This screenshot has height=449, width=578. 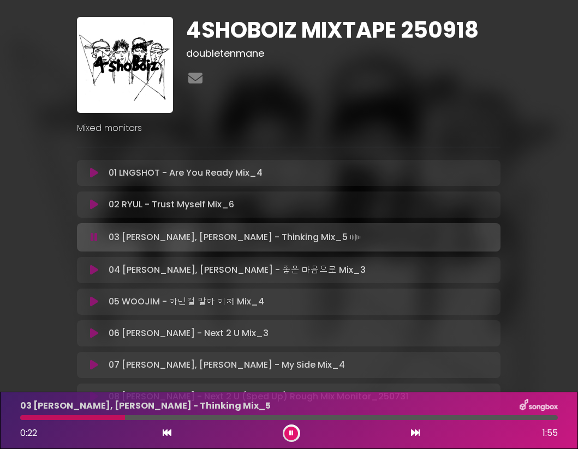 I want to click on p: Mixed monitors, so click(x=289, y=128).